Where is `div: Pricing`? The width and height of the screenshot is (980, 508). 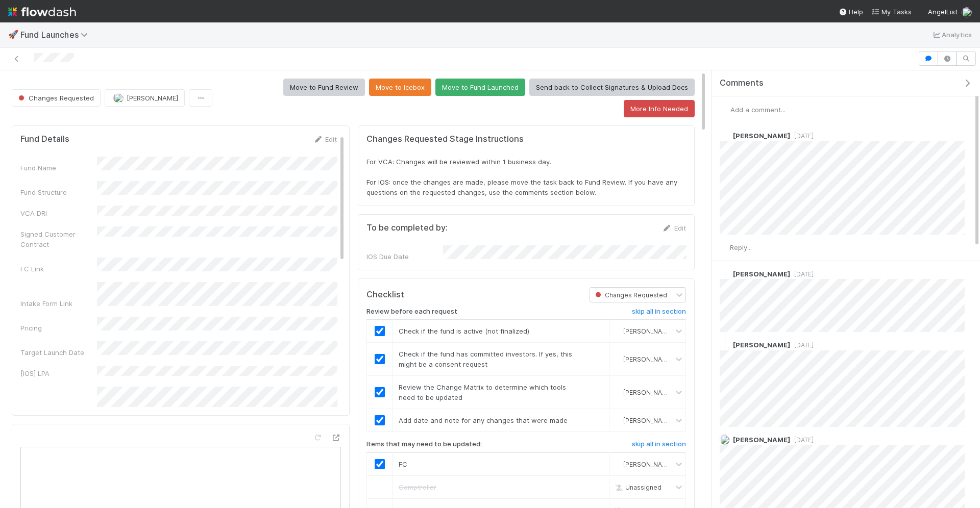 div: Pricing is located at coordinates (59, 328).